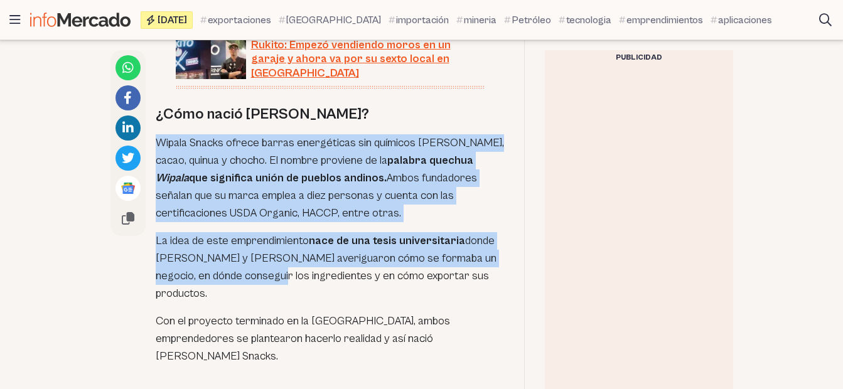 The width and height of the screenshot is (843, 389). What do you see at coordinates (531, 20) in the screenshot?
I see `span: Petróleo` at bounding box center [531, 20].